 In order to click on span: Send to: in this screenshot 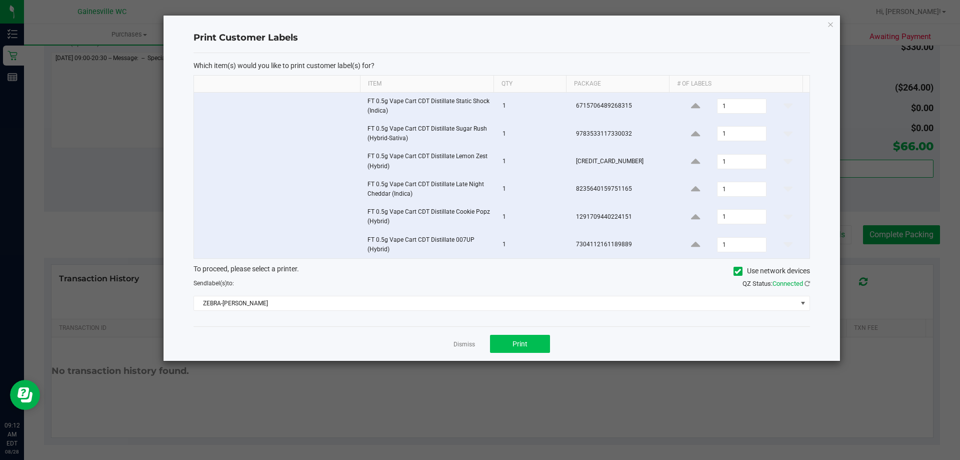, I will do `click(214, 283)`.